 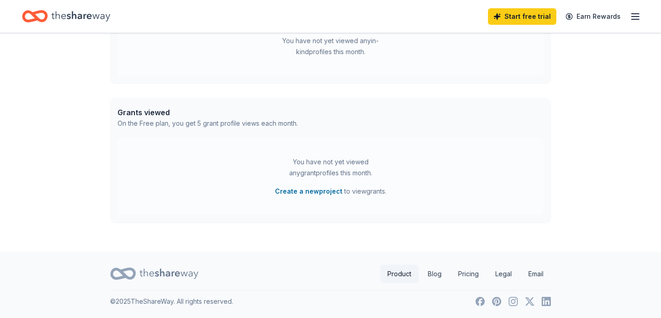 What do you see at coordinates (522, 17) in the screenshot?
I see `a: Start free trial` at bounding box center [522, 17].